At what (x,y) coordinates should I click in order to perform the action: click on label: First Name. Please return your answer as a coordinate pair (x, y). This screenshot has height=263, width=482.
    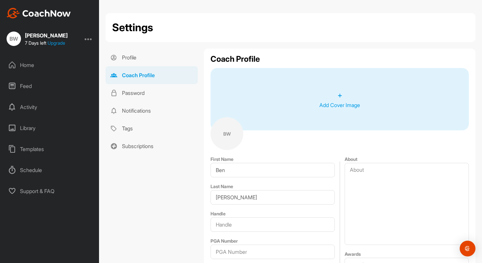
    Looking at the image, I should click on (222, 159).